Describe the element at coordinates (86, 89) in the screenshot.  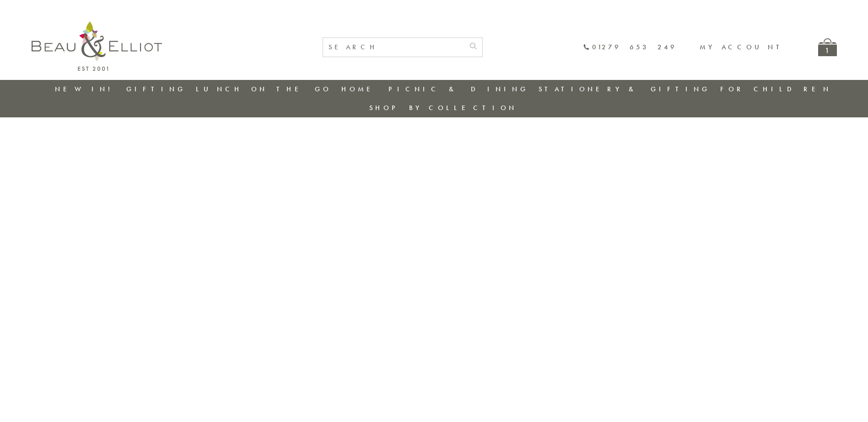
I see `a: New in!` at that location.